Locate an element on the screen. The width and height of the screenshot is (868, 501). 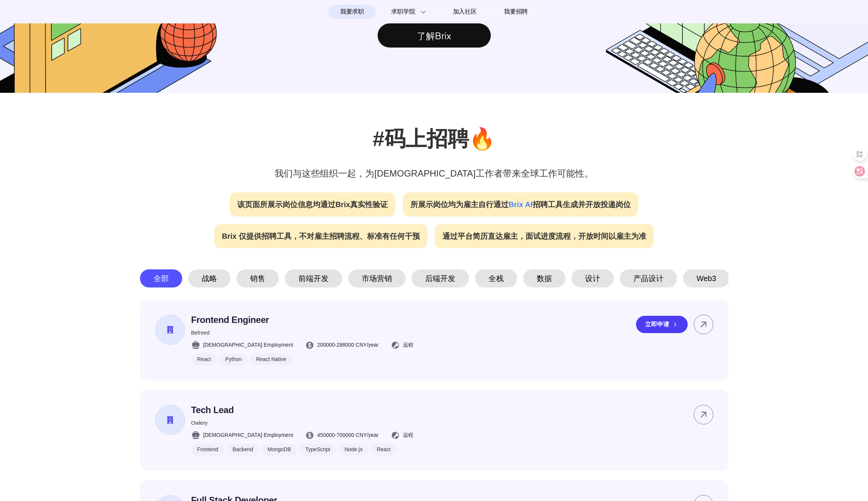
div: 该页面所展示岗位信息均通过Brix真实性验证 is located at coordinates (312, 205).